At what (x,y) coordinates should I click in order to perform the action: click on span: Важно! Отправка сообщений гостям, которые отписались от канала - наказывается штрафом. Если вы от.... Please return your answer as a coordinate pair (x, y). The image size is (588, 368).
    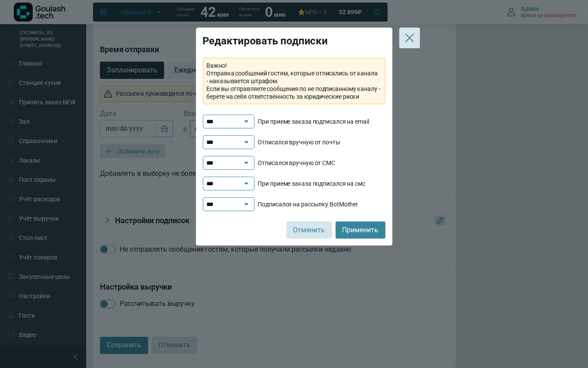
    Looking at the image, I should click on (294, 81).